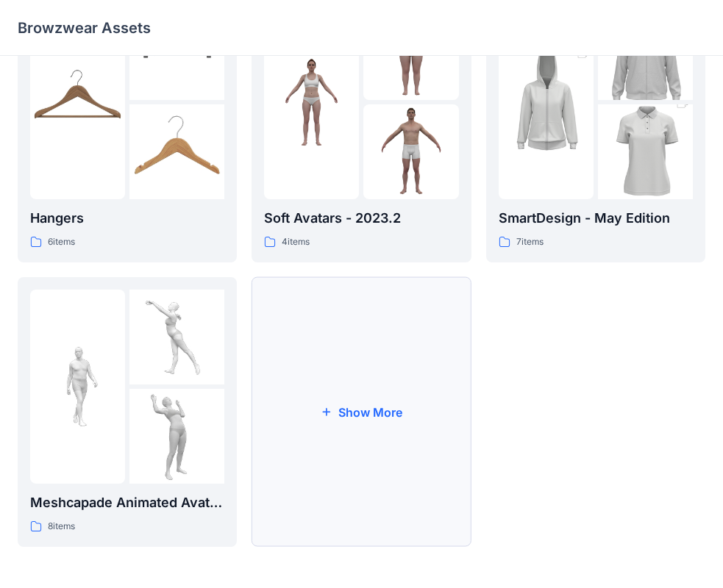  I want to click on p: 6 items, so click(61, 242).